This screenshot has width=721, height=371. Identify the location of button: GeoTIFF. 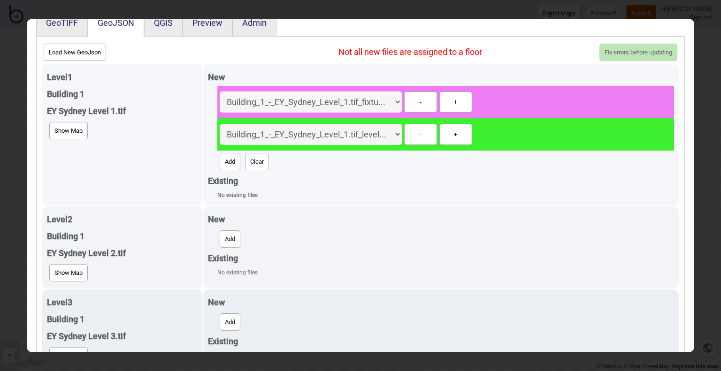
(62, 23).